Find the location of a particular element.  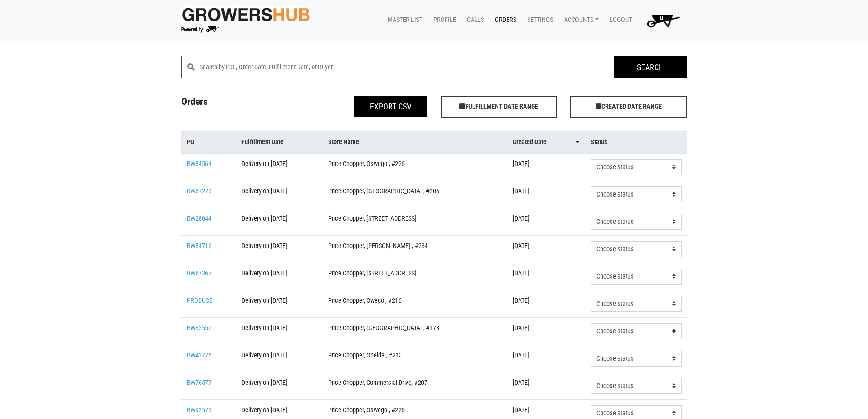

img: Cart is located at coordinates (663, 21).